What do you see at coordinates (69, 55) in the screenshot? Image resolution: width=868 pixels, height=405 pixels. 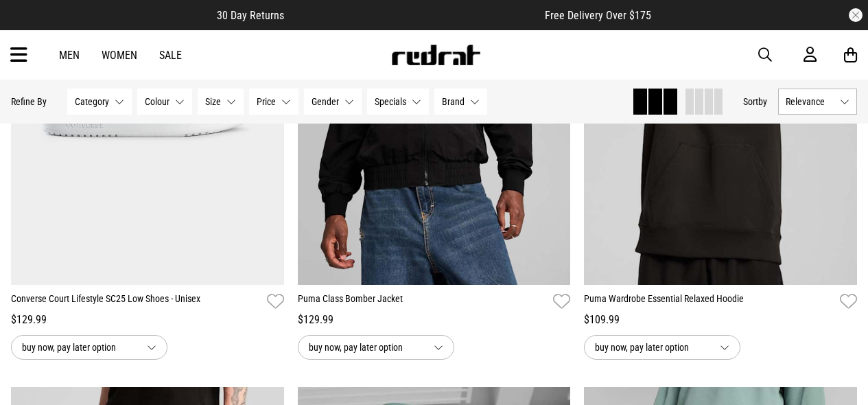 I see `a: Men` at bounding box center [69, 55].